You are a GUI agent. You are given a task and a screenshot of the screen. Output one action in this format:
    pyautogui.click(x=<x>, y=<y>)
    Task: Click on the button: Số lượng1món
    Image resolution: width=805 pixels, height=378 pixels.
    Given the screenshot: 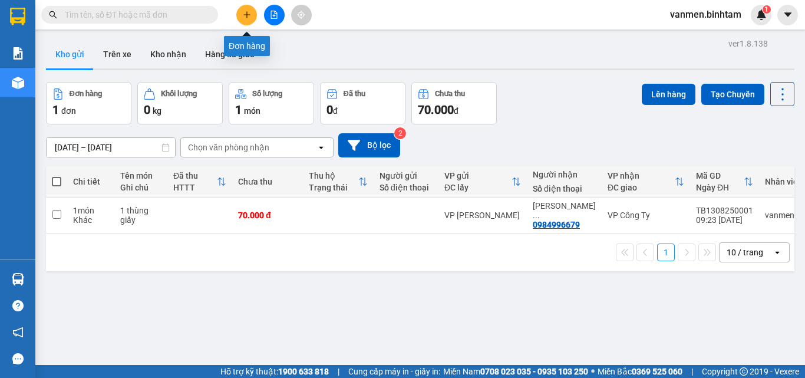 What is the action you would take?
    pyautogui.click(x=271, y=103)
    